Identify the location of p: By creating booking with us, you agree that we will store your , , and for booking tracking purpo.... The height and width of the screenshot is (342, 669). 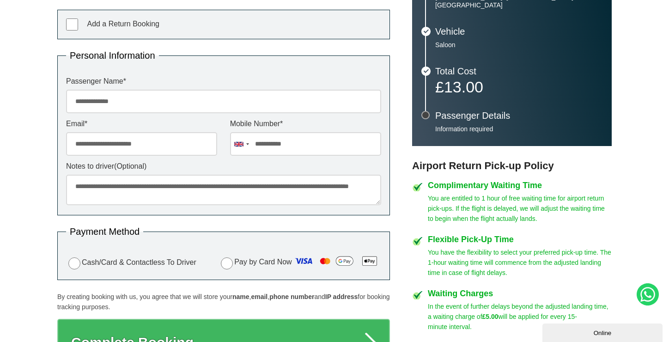
(224, 302).